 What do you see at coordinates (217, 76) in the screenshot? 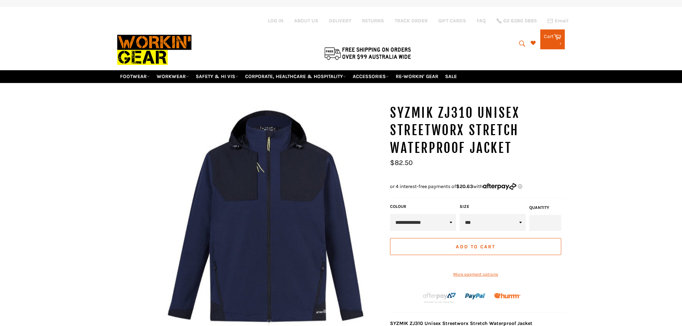
I see `a: SAFETY & HI VIS` at bounding box center [217, 76].